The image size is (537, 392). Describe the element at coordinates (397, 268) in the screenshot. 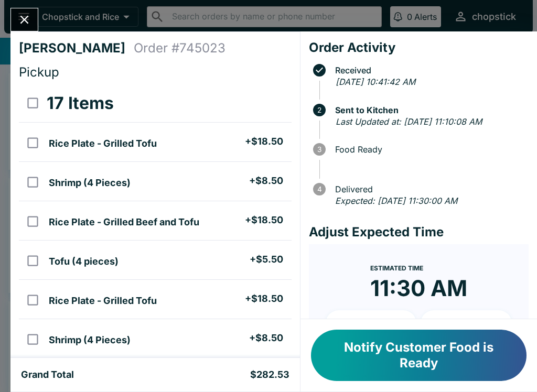

I see `span: Estimated Time` at that location.